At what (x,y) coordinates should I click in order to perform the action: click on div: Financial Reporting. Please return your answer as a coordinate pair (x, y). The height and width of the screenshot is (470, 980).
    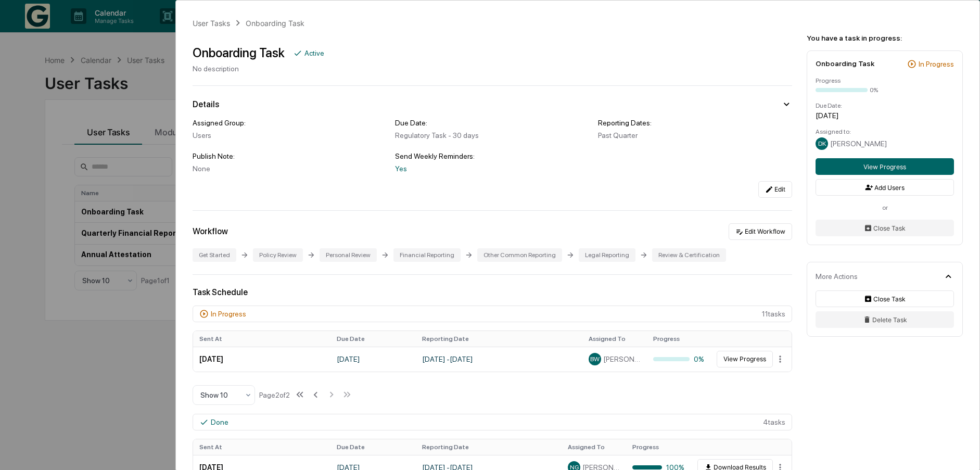
    Looking at the image, I should click on (427, 255).